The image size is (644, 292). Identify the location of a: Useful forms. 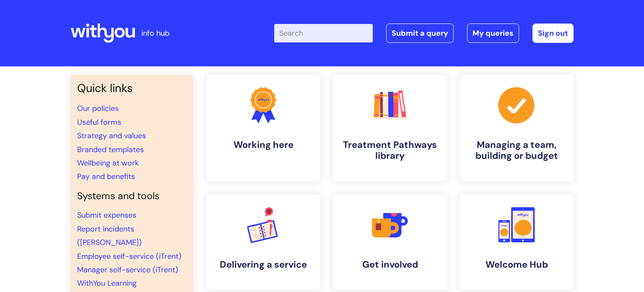
(99, 122).